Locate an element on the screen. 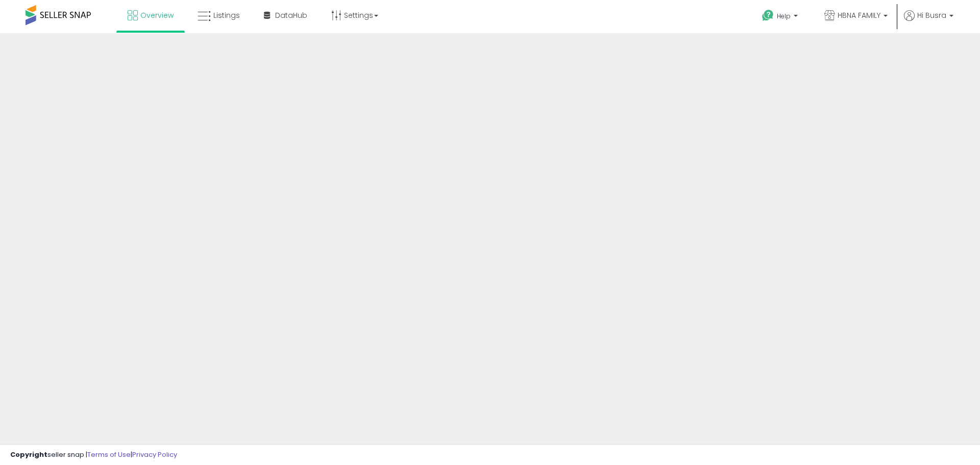 Image resolution: width=980 pixels, height=465 pixels. strong: Copyright is located at coordinates (29, 455).